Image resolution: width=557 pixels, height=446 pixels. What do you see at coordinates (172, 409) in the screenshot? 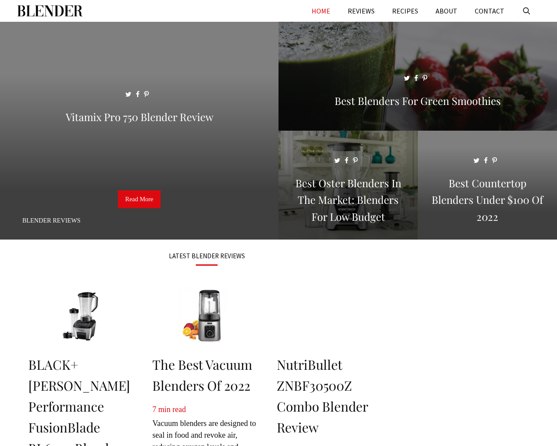
I see `span: min read` at bounding box center [172, 409].